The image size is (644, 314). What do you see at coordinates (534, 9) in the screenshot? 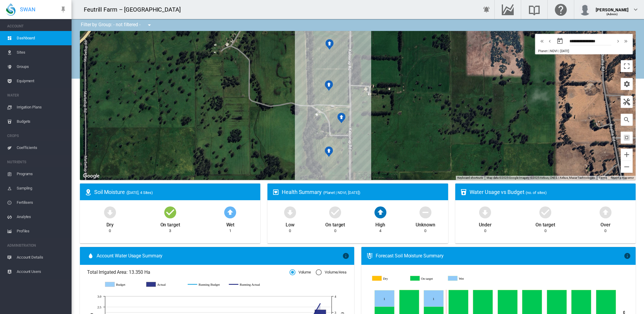
I see `md-icon: Search the knowledge base` at bounding box center [534, 9].